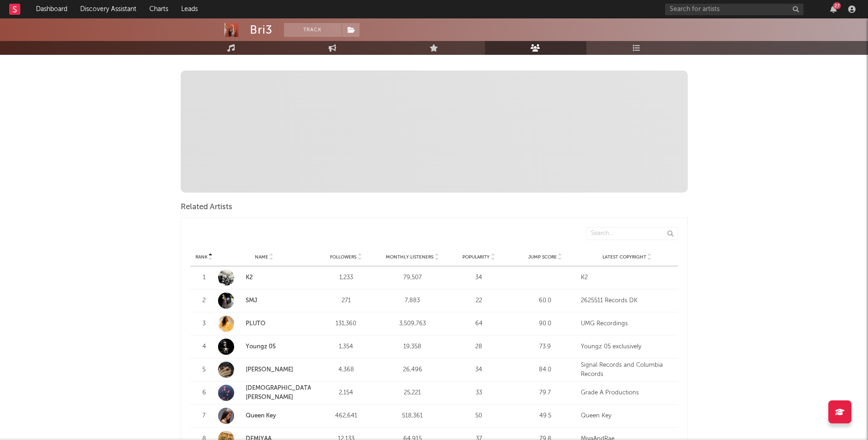 This screenshot has height=440, width=868. What do you see at coordinates (627, 416) in the screenshot?
I see `div: Queen Key` at bounding box center [627, 416].